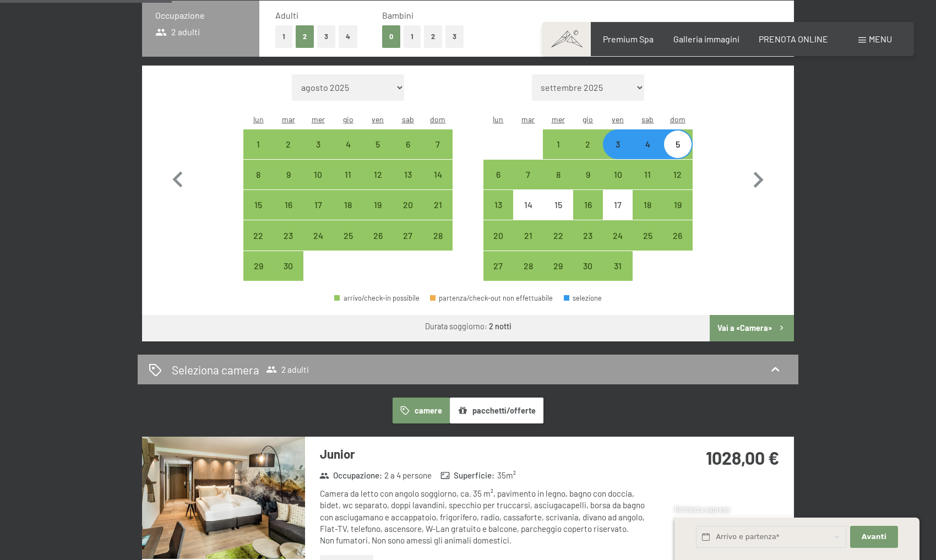  I want to click on abbr: lunedì, so click(498, 119).